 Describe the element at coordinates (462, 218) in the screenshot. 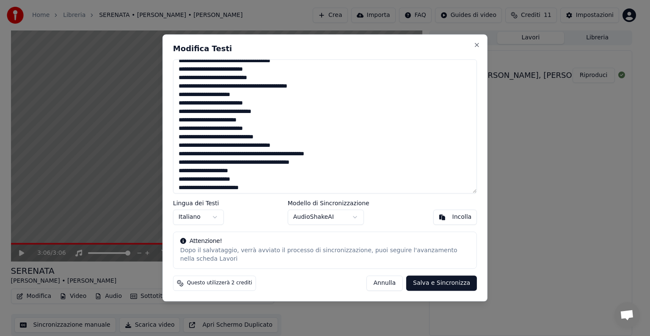

I see `div: Incolla` at that location.